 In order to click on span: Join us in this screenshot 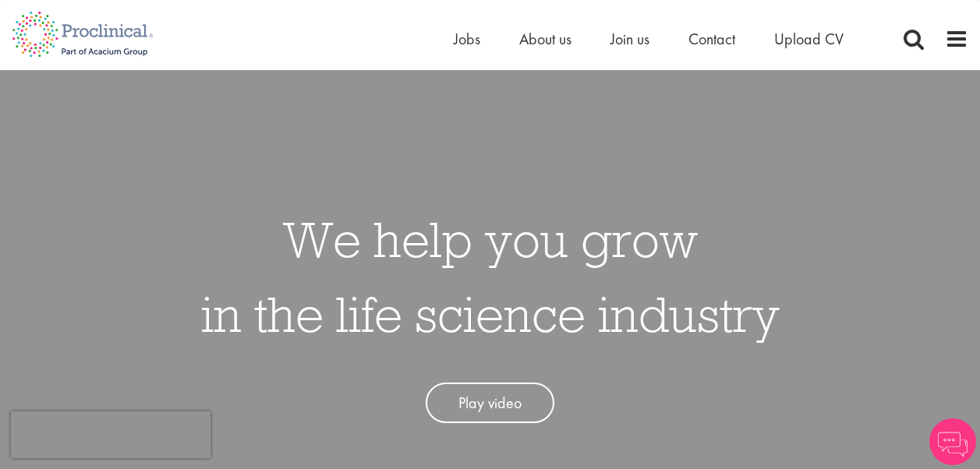, I will do `click(630, 39)`.